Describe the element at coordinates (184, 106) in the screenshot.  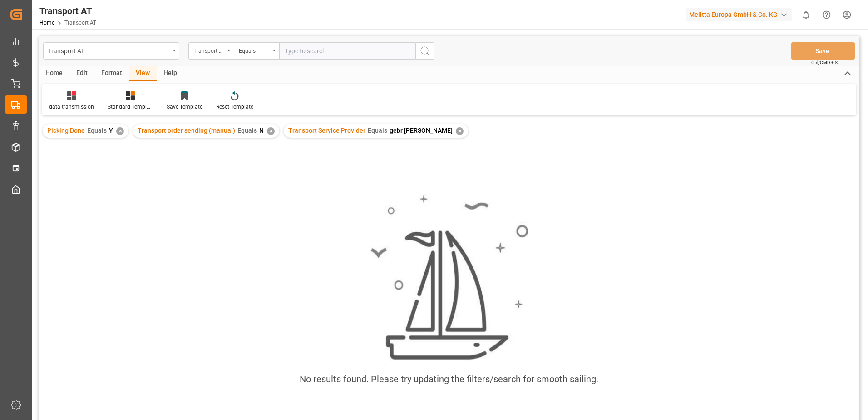
I see `div: Save Template` at that location.